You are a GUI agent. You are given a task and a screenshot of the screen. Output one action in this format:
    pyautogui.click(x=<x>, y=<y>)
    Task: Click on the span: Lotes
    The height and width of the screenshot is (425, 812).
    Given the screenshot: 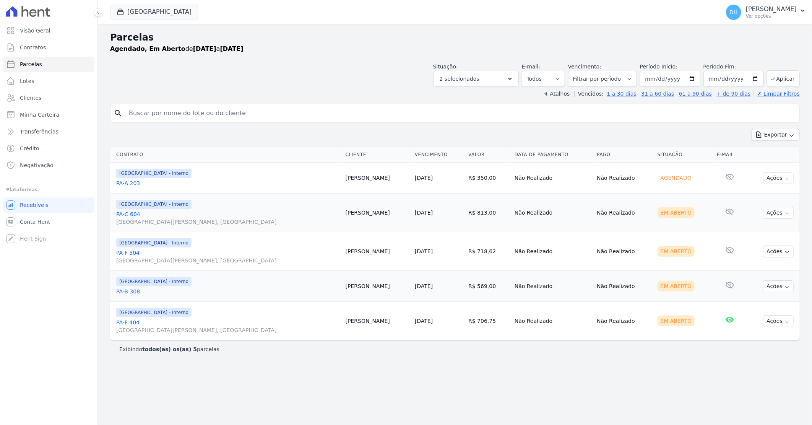 What is the action you would take?
    pyautogui.click(x=27, y=81)
    